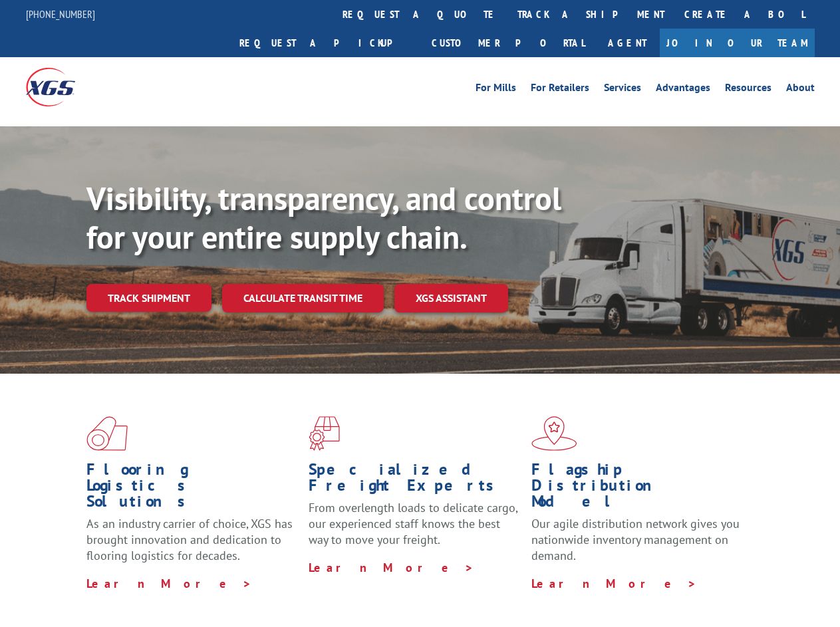  Describe the element at coordinates (623, 89) in the screenshot. I see `a: Services` at that location.